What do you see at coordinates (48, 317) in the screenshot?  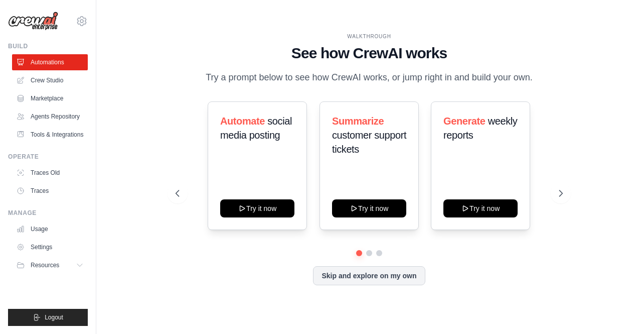 I see `button: Logout` at bounding box center [48, 317].